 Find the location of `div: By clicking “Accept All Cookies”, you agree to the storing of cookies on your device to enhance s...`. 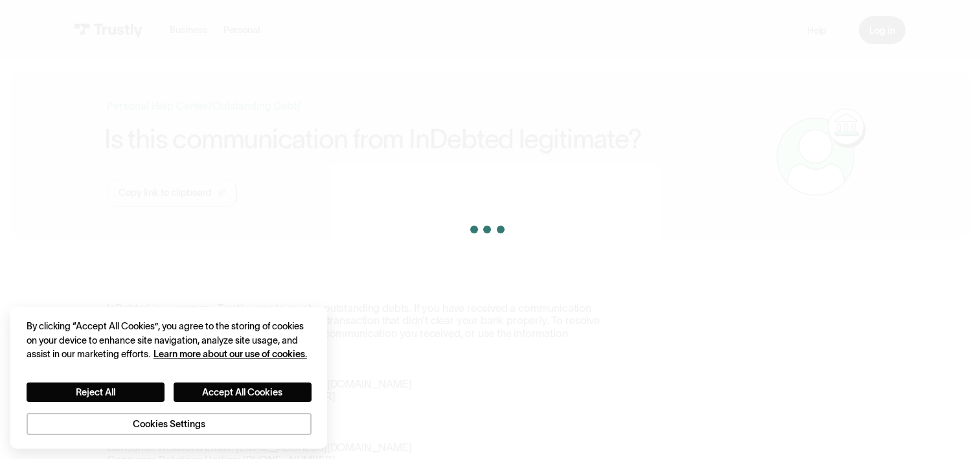

div: By clicking “Accept All Cookies”, you agree to the storing of cookies on your device to enhance s... is located at coordinates (169, 340).